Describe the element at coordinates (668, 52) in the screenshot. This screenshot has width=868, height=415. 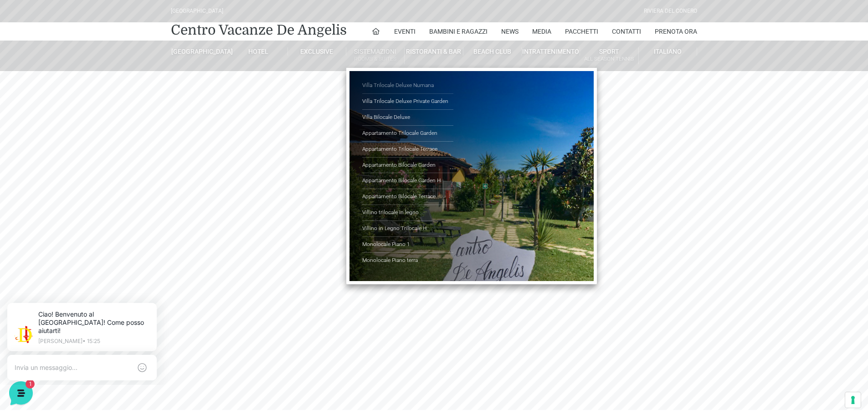
I see `span: Italiano` at that location.